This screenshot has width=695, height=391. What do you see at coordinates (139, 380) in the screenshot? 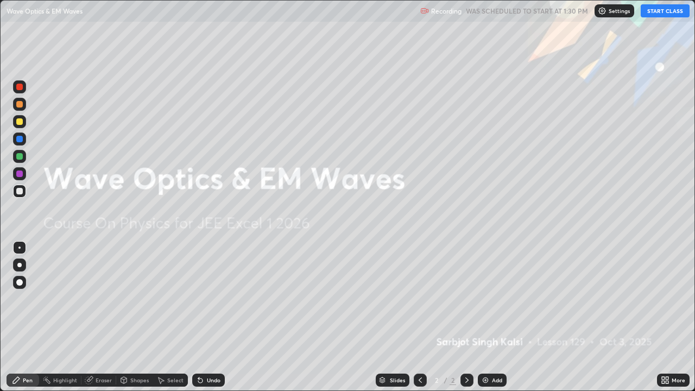
I see `div: Shapes` at bounding box center [139, 380].